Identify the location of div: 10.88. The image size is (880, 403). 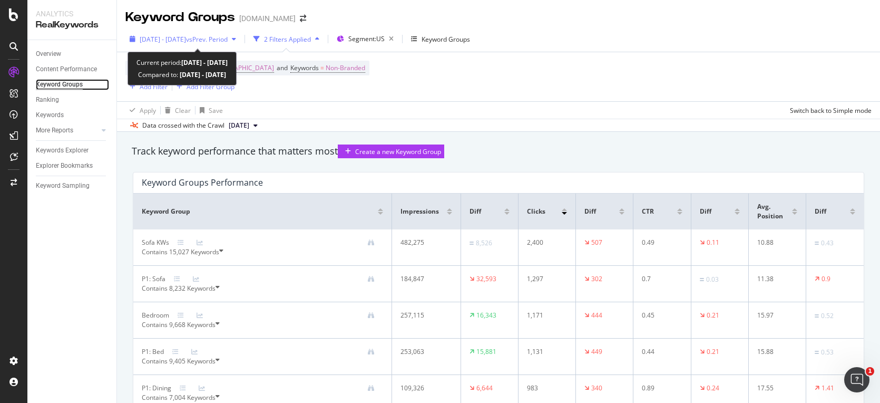
(775, 243).